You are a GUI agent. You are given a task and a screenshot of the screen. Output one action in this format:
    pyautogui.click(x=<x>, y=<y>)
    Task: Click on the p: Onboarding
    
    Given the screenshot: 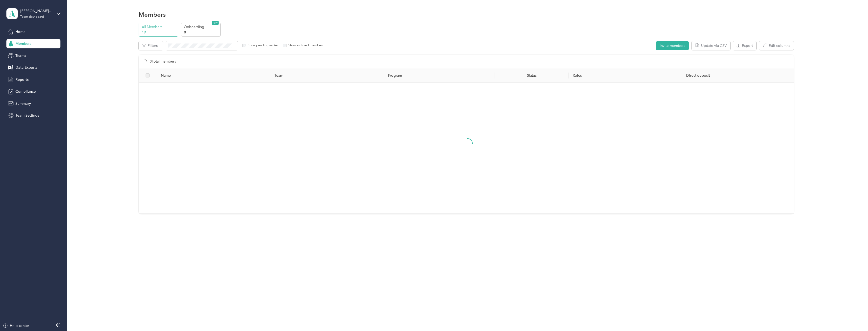 What is the action you would take?
    pyautogui.click(x=201, y=26)
    